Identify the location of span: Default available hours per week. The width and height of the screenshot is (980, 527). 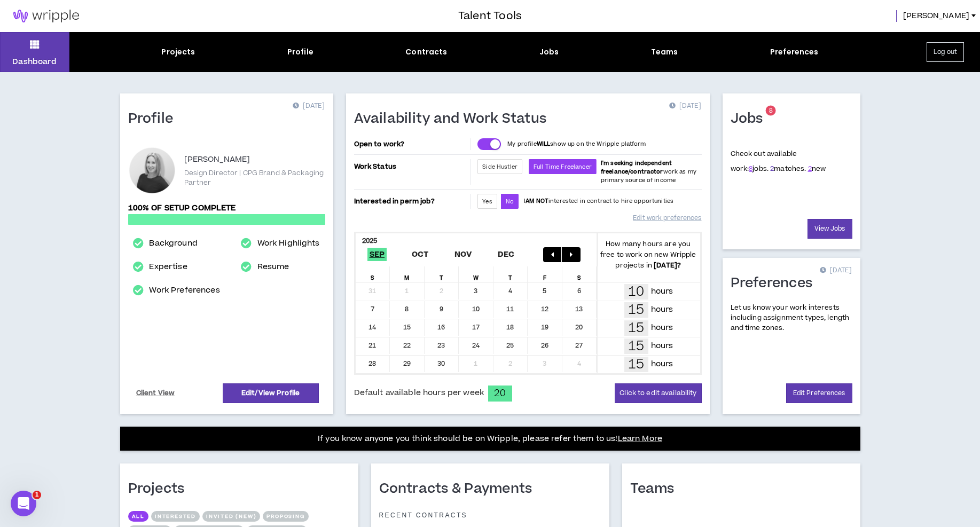
(418, 393).